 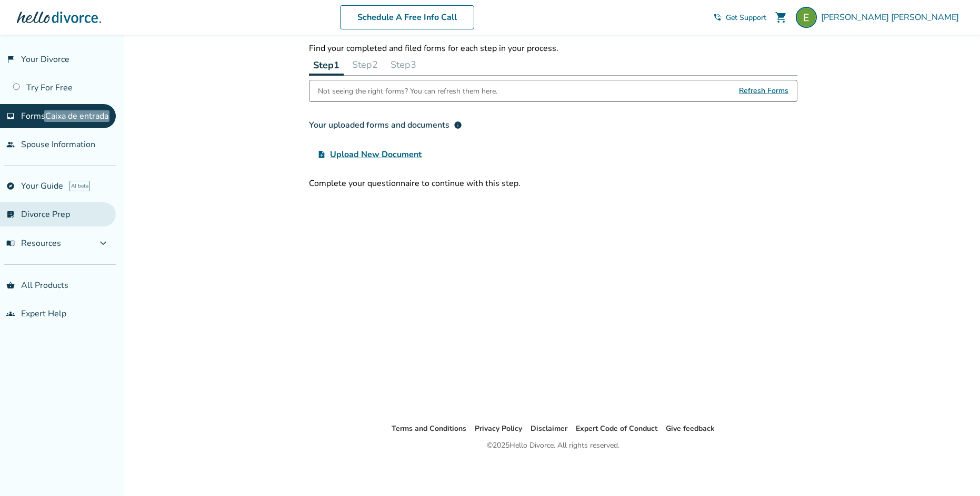 What do you see at coordinates (34, 244) in the screenshot?
I see `span: Resources` at bounding box center [34, 244].